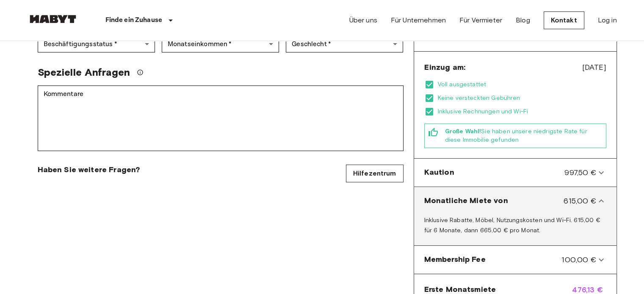 Image resolution: width=644 pixels, height=294 pixels. I want to click on a: Kontakt, so click(564, 20).